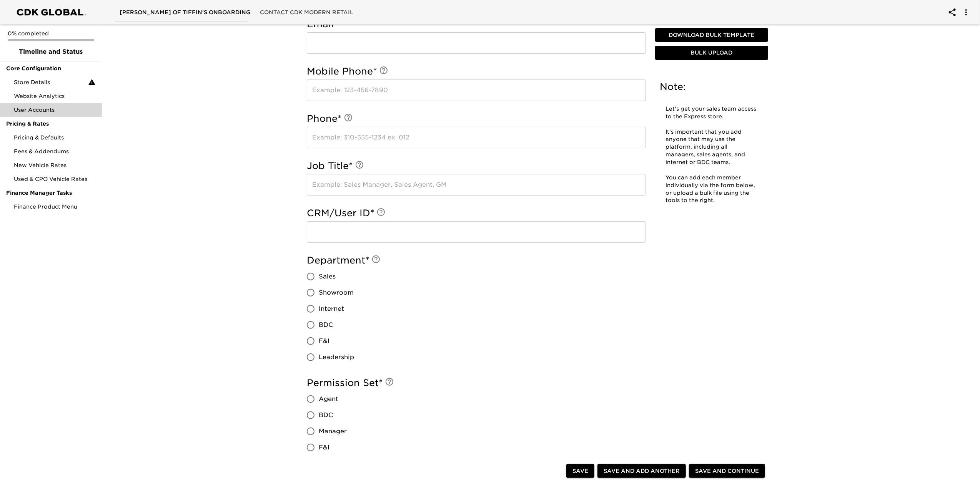 This screenshot has height=484, width=980. What do you see at coordinates (55, 110) in the screenshot?
I see `span: User Accounts` at bounding box center [55, 110].